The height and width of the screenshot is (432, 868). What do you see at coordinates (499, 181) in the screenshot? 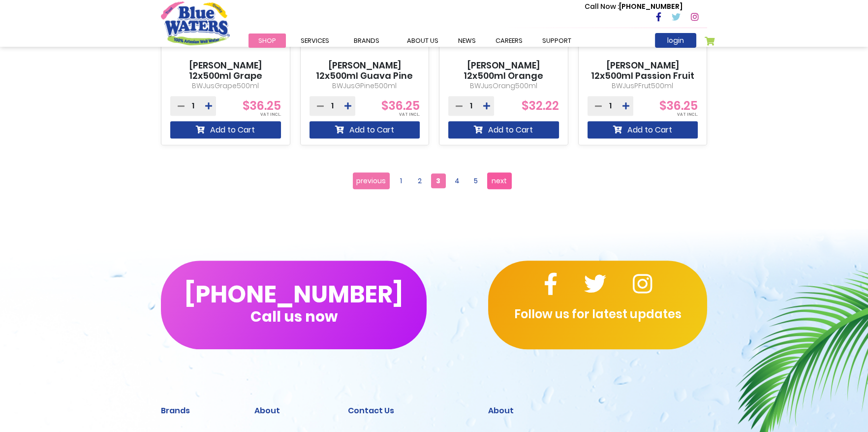
I see `span: next` at bounding box center [499, 181].